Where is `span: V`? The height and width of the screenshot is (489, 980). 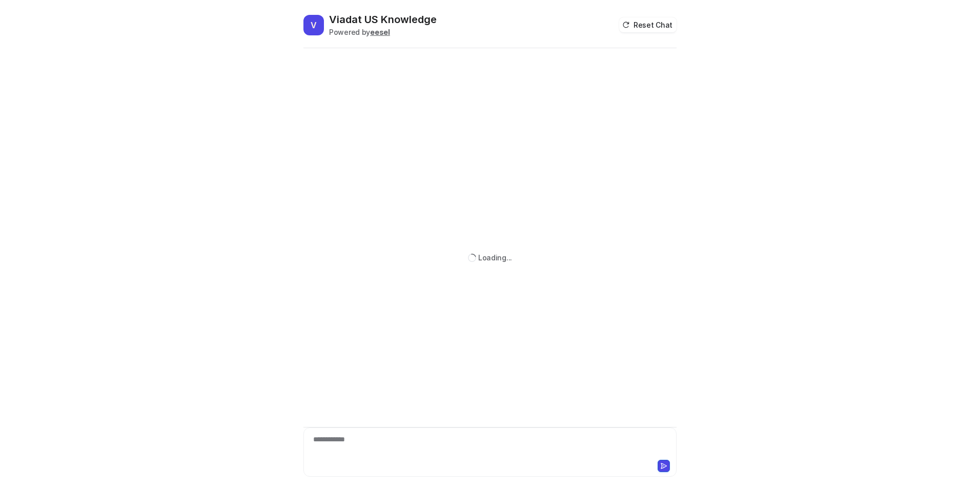 span: V is located at coordinates (314, 25).